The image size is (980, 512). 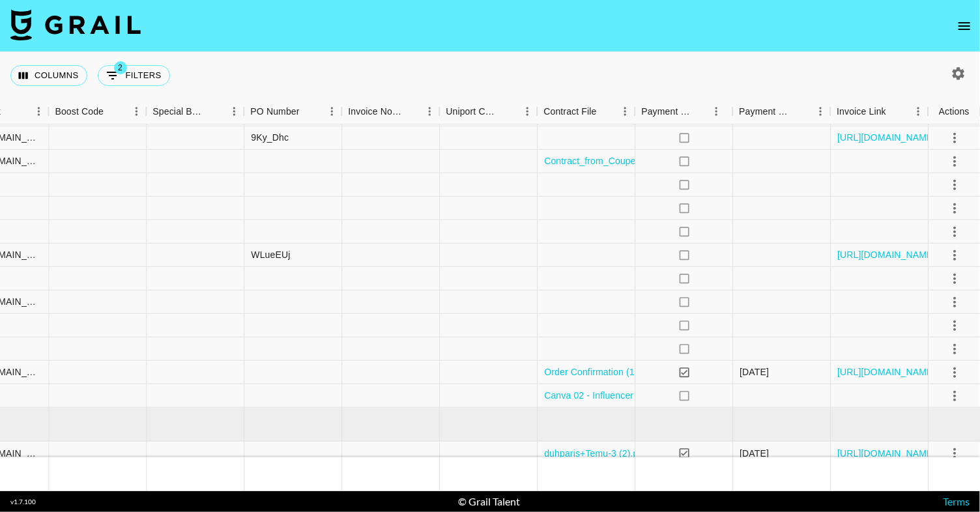 I want to click on div: © Grail Talent, so click(x=489, y=502).